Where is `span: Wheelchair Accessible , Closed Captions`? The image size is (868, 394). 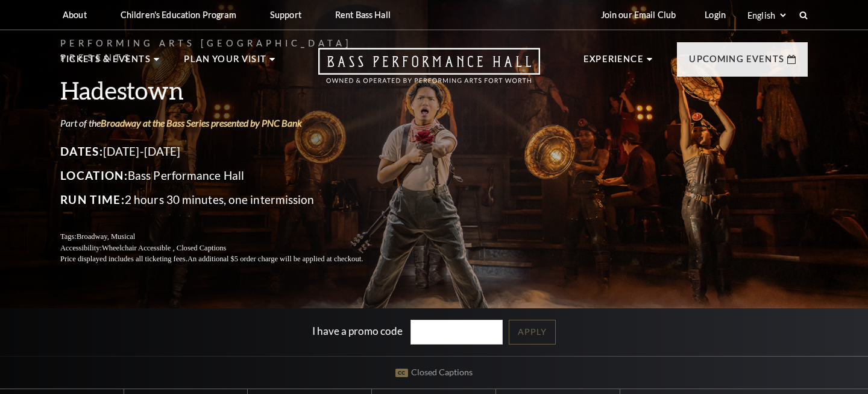 span: Wheelchair Accessible , Closed Captions is located at coordinates (164, 248).